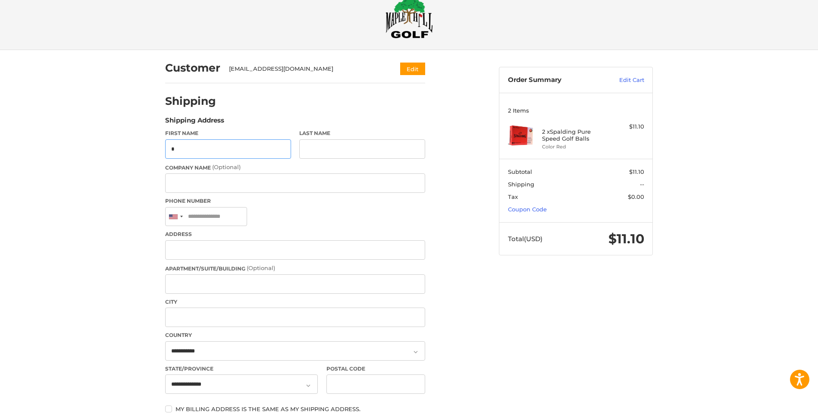  What do you see at coordinates (412, 69) in the screenshot?
I see `button: Edit` at bounding box center [412, 69].